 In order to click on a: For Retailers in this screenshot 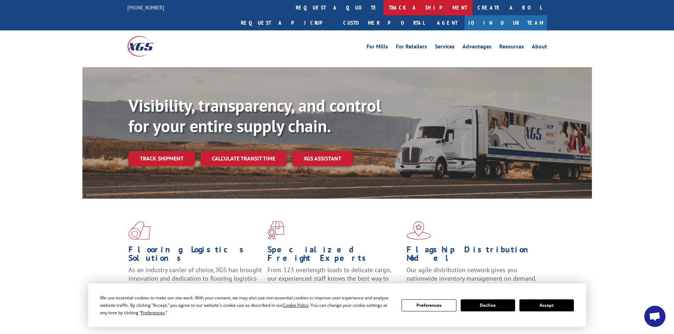, I will do `click(411, 48)`.